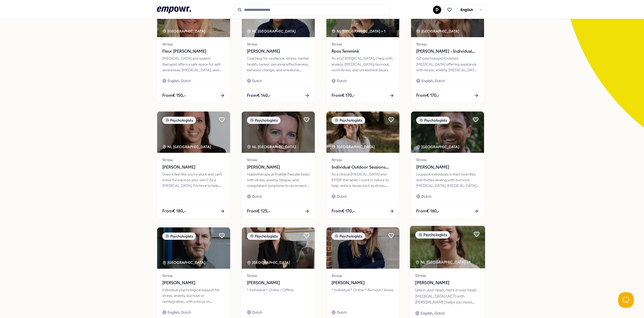  I want to click on span: From € 180,-, so click(174, 211).